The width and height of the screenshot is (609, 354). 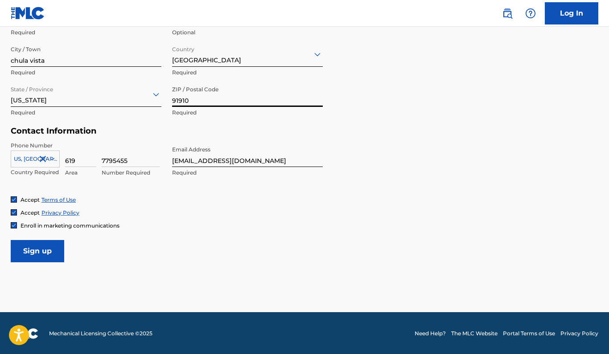 What do you see at coordinates (571, 13) in the screenshot?
I see `a: Log In` at bounding box center [571, 13].